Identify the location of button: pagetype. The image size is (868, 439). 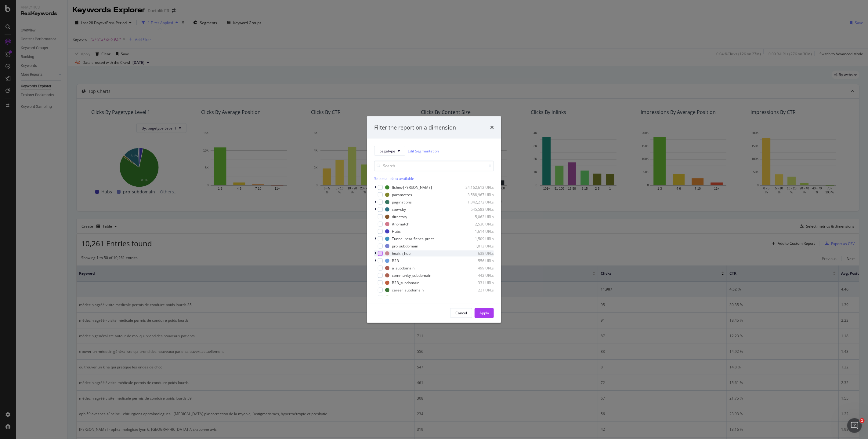
(390, 151).